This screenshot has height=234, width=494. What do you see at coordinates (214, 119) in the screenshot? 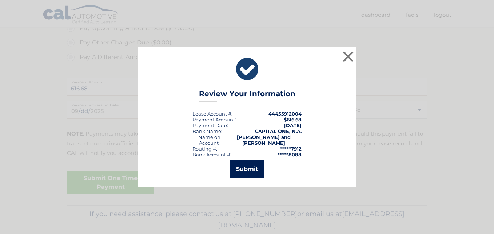
I see `div: Payment Amount:` at bounding box center [214, 119].